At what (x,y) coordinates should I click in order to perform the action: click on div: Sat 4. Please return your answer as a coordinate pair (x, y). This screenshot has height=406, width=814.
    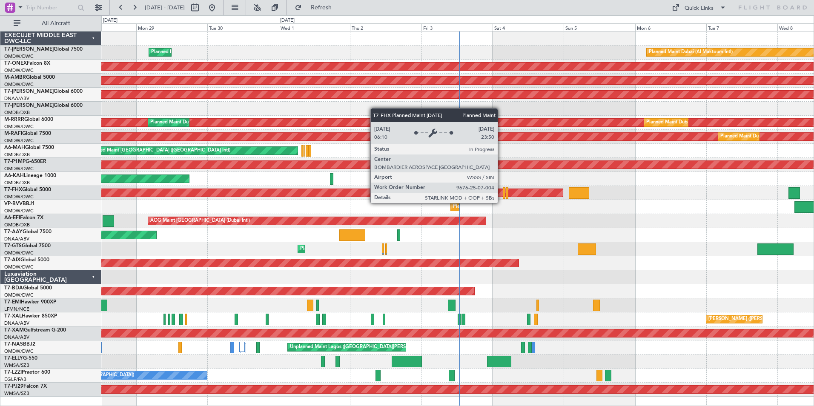
    Looking at the image, I should click on (528, 27).